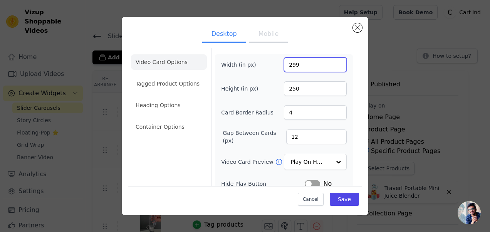 This screenshot has width=490, height=232. I want to click on li: Container Options, so click(169, 127).